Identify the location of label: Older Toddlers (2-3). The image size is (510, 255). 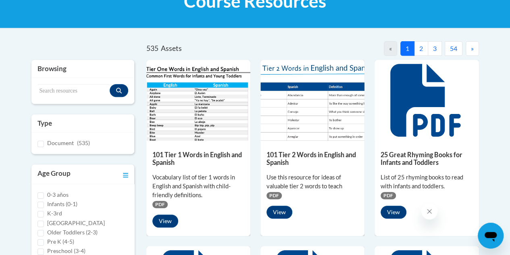
(72, 232).